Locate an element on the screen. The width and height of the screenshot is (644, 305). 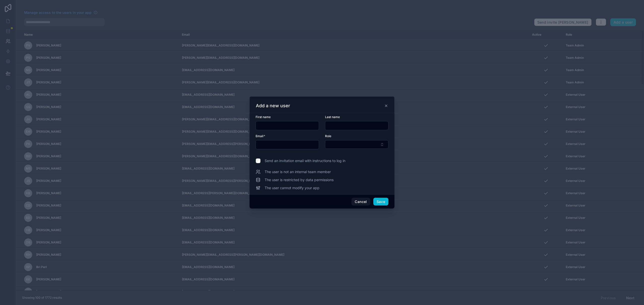
h3: Add a new user is located at coordinates (273, 106).